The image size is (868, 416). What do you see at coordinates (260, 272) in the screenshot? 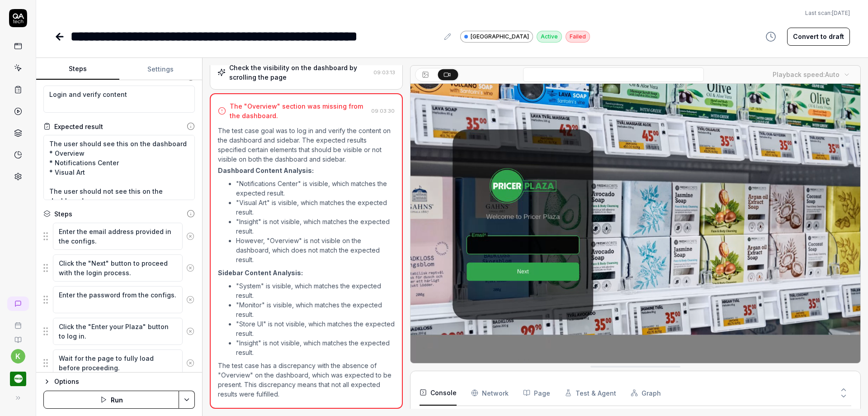
I see `strong: Sidebar Content Analysis:` at bounding box center [260, 272].